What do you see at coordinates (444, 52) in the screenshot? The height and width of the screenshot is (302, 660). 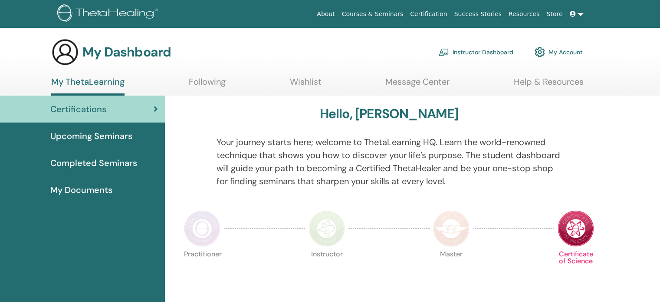 I see `img: chalkboard-teacher.svg` at bounding box center [444, 52].